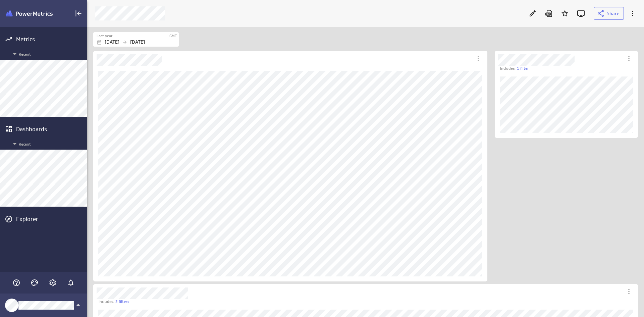 The height and width of the screenshot is (317, 644). What do you see at coordinates (523, 68) in the screenshot?
I see `a: 1 filter` at bounding box center [523, 68].